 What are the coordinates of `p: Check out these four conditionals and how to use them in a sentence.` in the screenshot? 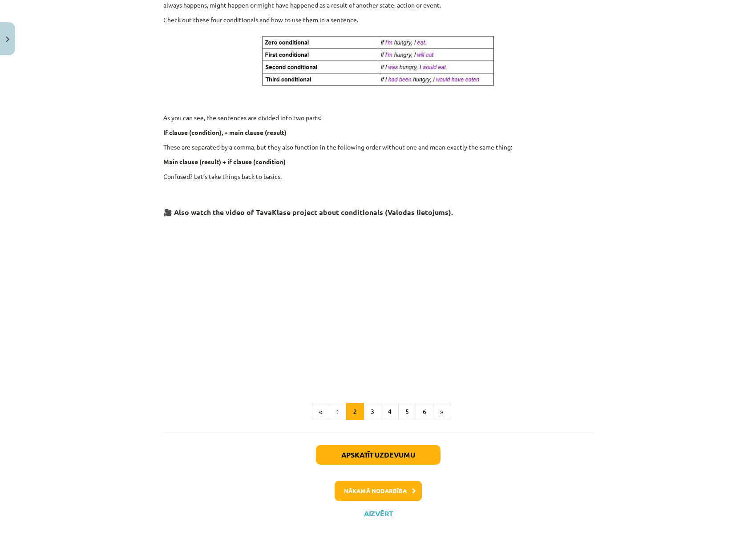 It's located at (378, 20).